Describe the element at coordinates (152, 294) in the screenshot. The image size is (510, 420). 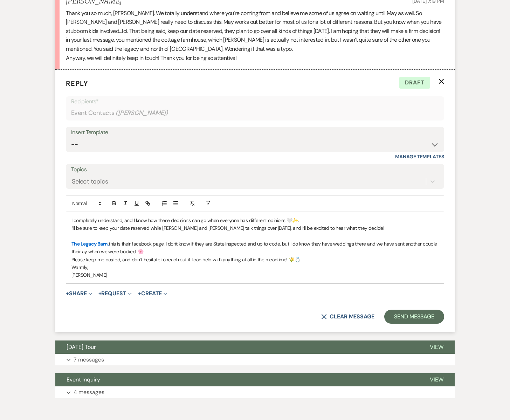
I see `button: Create` at that location.